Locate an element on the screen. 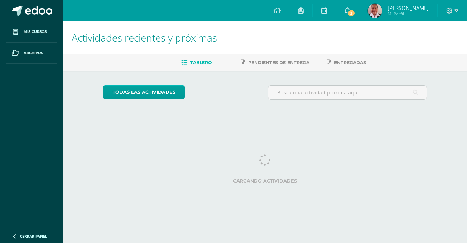 Image resolution: width=467 pixels, height=243 pixels. span: Tablero is located at coordinates (201, 62).